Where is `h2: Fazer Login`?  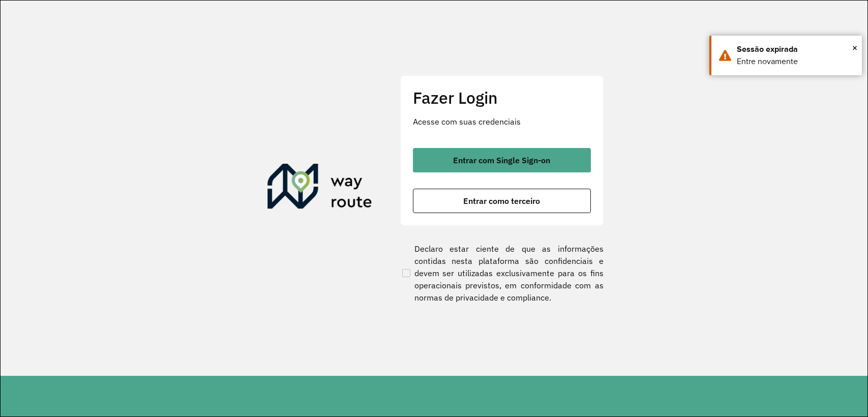 h2: Fazer Login is located at coordinates (502, 97).